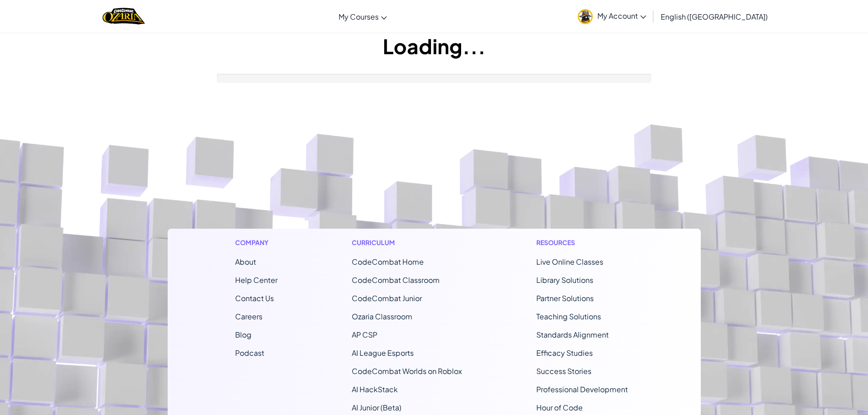  Describe the element at coordinates (256, 243) in the screenshot. I see `h1: Company` at that location.